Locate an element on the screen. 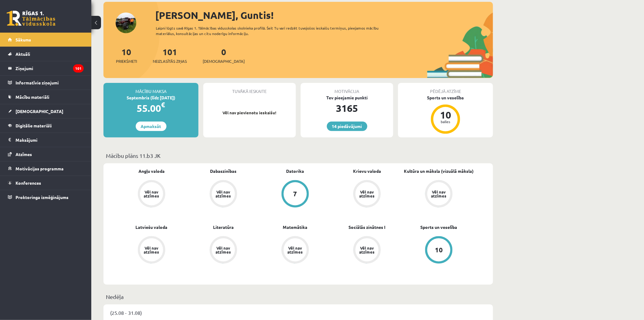 The height and width of the screenshot is (320, 644). a: Aktuāli is located at coordinates (46, 54).